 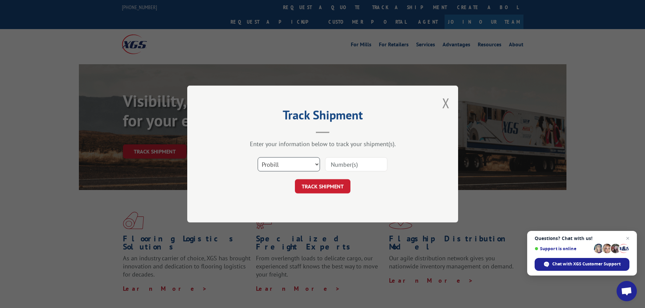 I want to click on h2: Track Shipment, so click(x=322, y=117).